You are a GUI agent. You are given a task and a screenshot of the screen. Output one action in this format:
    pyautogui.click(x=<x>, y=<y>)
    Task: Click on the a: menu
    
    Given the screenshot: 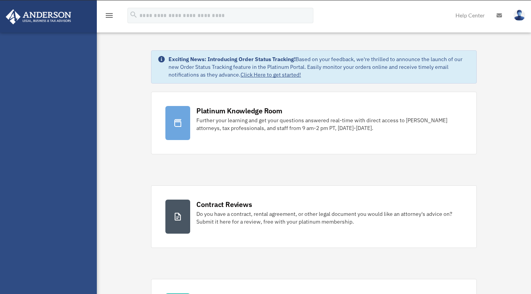 What is the action you would take?
    pyautogui.click(x=109, y=17)
    